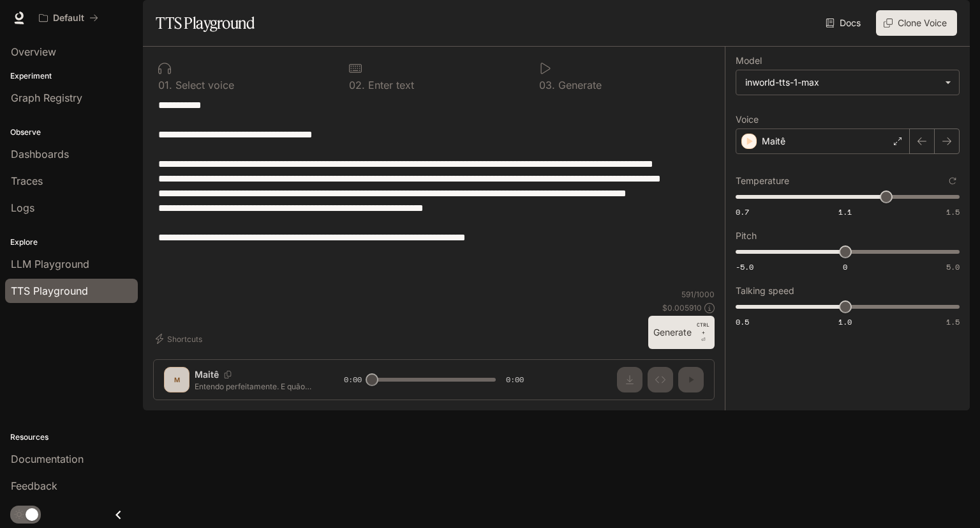  Describe the element at coordinates (704, 328) in the screenshot. I see `p: CTRL +` at that location.